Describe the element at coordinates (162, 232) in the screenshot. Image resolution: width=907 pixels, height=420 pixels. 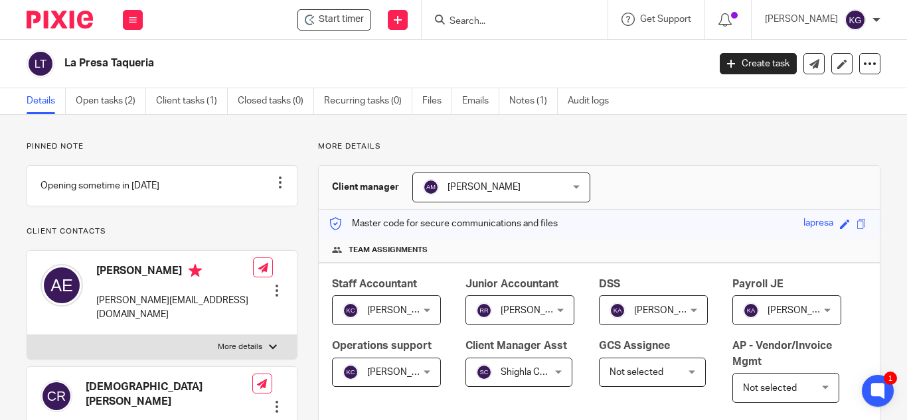
I see `p: Client contacts` at that location.